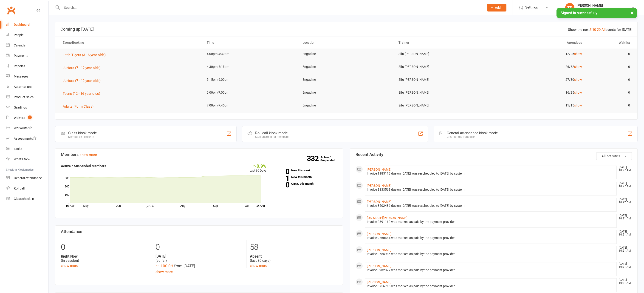 This screenshot has height=293, width=644. What do you see at coordinates (611, 156) in the screenshot?
I see `span: All activities` at bounding box center [611, 156].